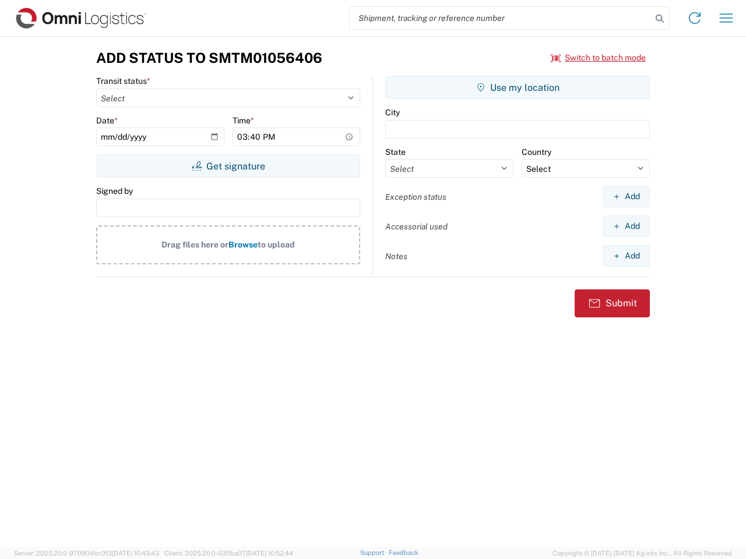 The height and width of the screenshot is (559, 746). I want to click on span: Server: 2025.20.0-970904bc0f3, so click(86, 554).